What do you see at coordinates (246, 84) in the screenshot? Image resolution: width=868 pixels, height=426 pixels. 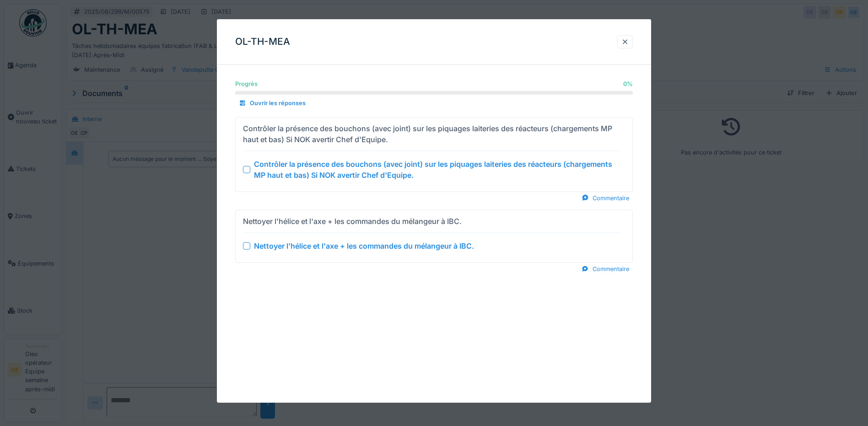 I see `div: Progrès` at bounding box center [246, 84].